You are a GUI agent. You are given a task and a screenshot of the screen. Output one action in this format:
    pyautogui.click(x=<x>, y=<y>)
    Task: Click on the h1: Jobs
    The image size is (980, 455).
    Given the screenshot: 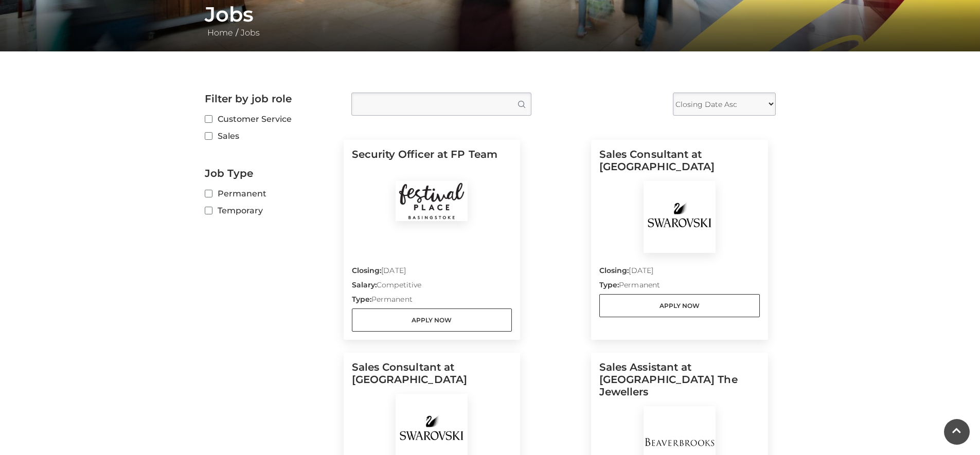 What is the action you would take?
    pyautogui.click(x=490, y=14)
    